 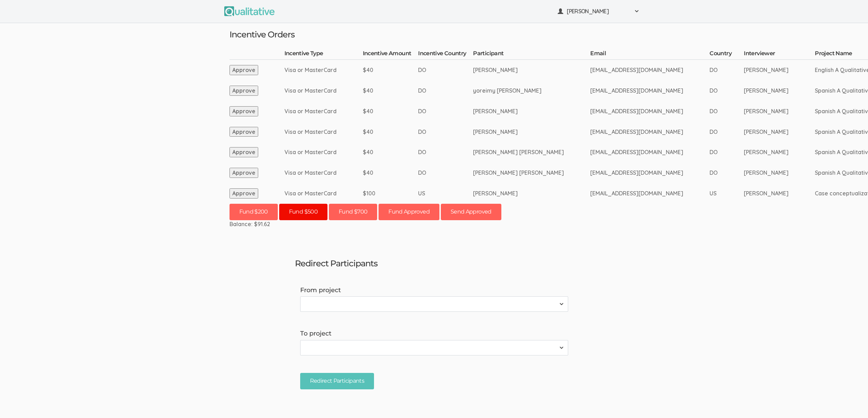 I want to click on label: To project, so click(x=434, y=334).